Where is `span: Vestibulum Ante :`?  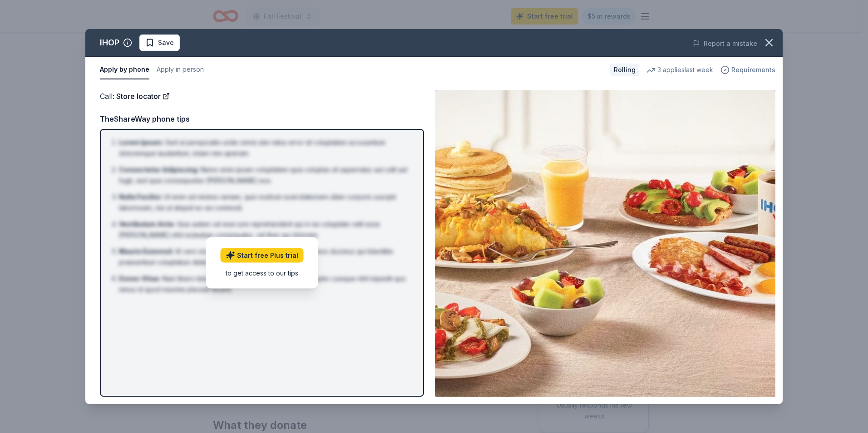 span: Vestibulum Ante : is located at coordinates (147, 224).